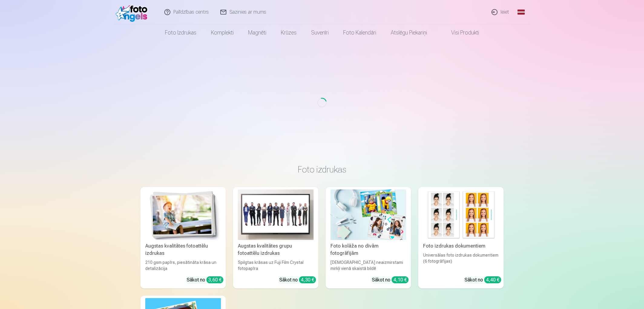  Describe the element at coordinates (275, 237) in the screenshot. I see `a: Augstas kvalitātes grupu fotoattēlu izdrukasAugstas kvalitātes grupu fotoattēlu izdrukasSpilgtas ...` at that location.